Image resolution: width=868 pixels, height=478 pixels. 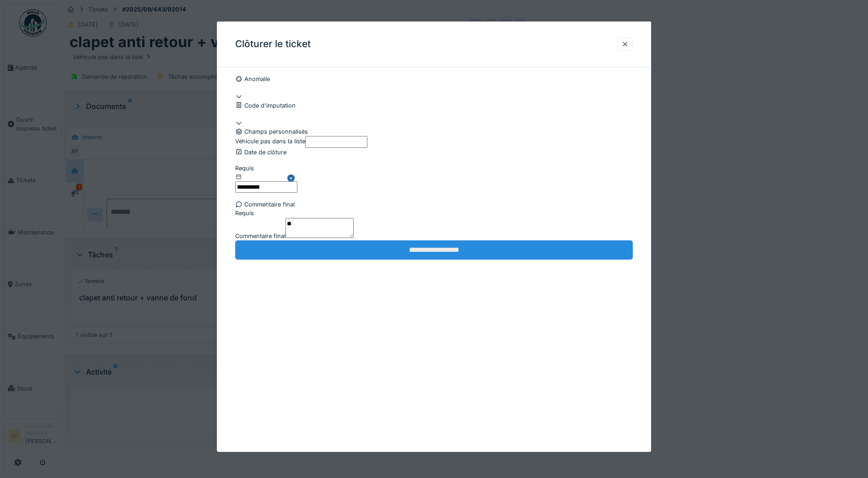 I want to click on div: Code d'imputation, so click(x=434, y=106).